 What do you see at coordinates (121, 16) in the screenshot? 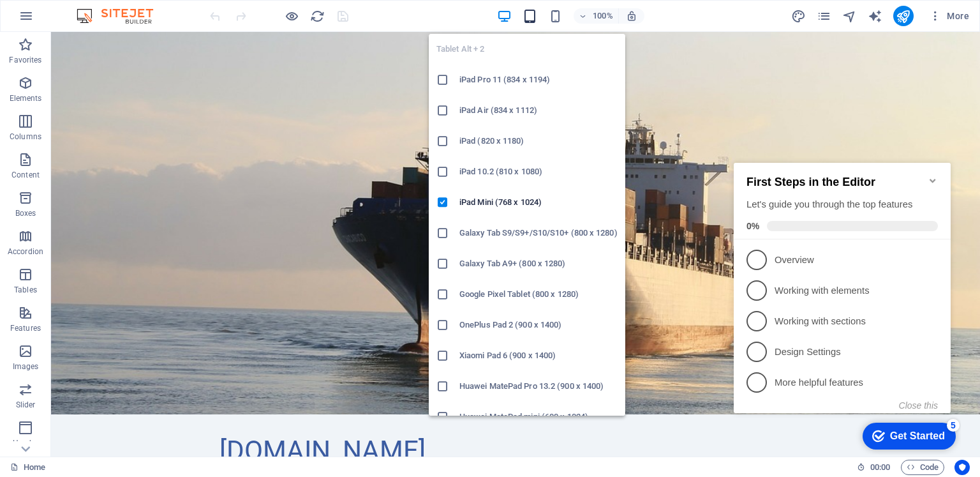
I see `img: Editor Logo` at bounding box center [121, 16].